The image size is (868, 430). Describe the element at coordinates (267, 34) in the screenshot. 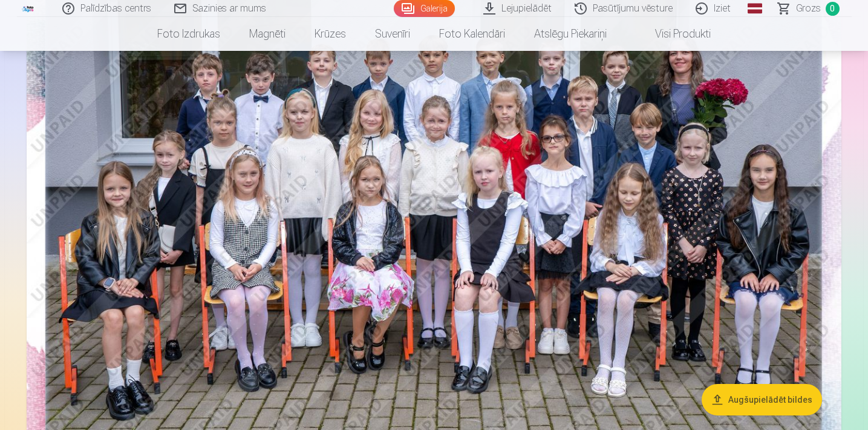

I see `a: Magnēti` at that location.